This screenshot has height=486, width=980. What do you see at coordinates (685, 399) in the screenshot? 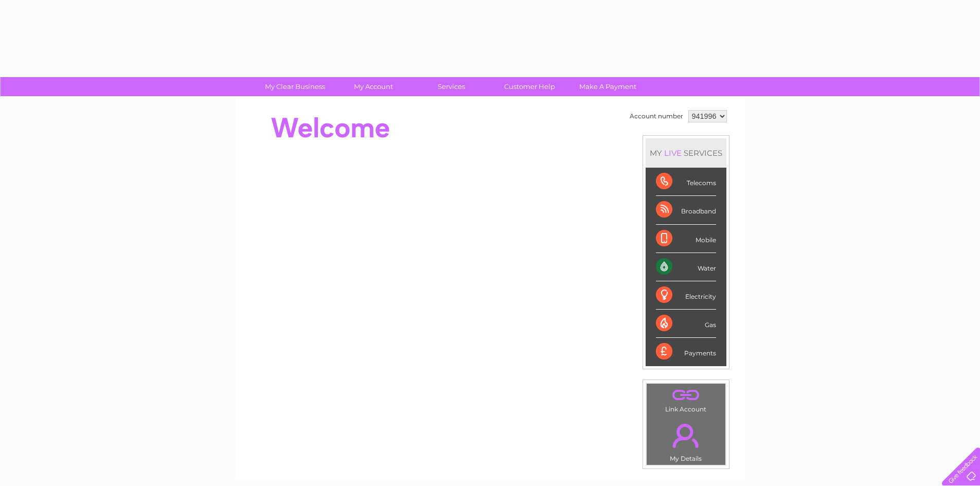
I see `td: Link Account` at bounding box center [685, 399].